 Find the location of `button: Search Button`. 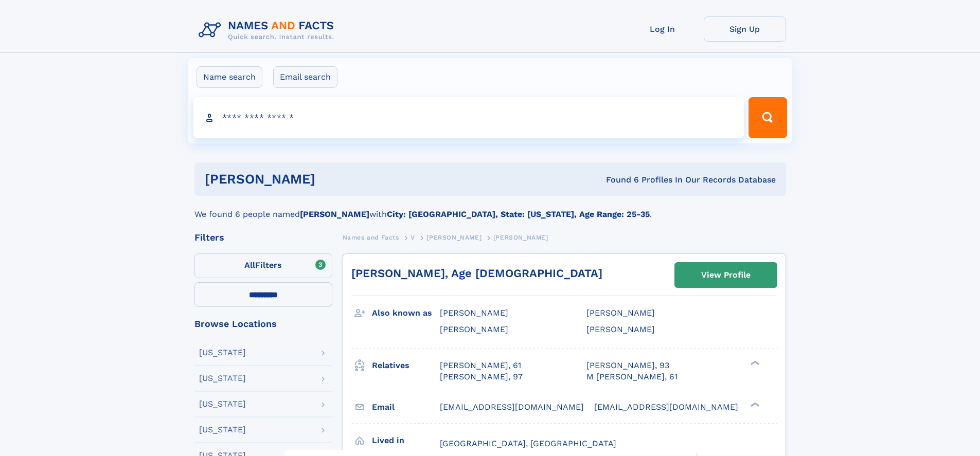

button: Search Button is located at coordinates (768, 117).